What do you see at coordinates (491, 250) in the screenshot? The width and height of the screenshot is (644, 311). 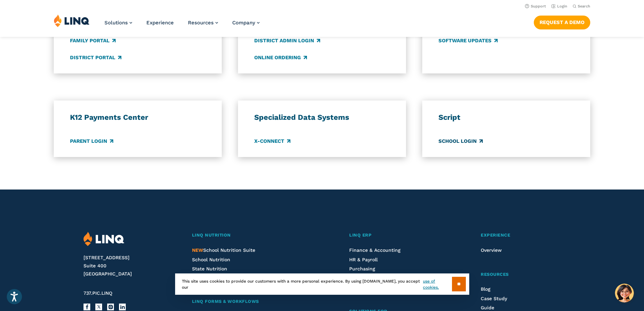 I see `a: Overview` at bounding box center [491, 250].